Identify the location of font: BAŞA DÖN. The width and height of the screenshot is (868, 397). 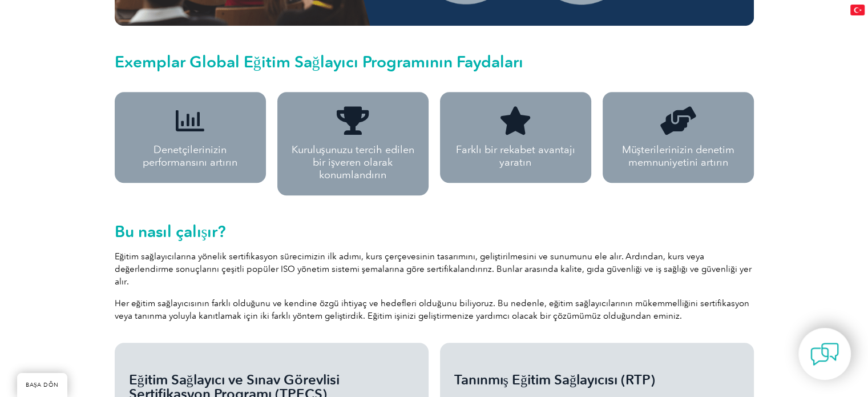
(42, 385).